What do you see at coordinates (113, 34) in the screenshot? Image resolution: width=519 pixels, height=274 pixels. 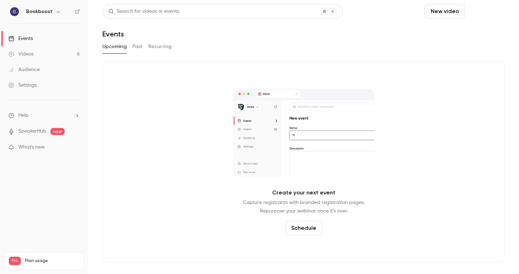 I see `h1: Events` at bounding box center [113, 34].